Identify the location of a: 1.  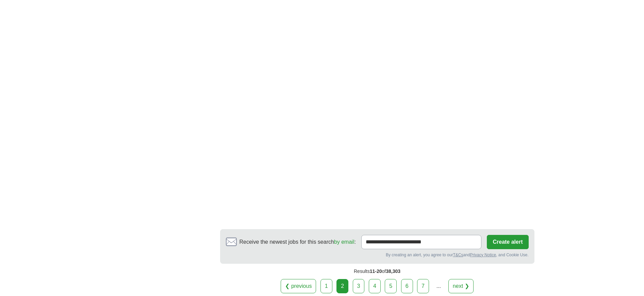
(326, 286).